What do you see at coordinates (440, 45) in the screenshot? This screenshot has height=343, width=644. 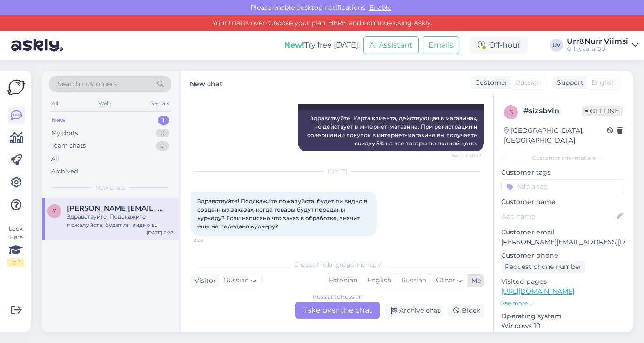 I see `button: Emails` at bounding box center [440, 45].